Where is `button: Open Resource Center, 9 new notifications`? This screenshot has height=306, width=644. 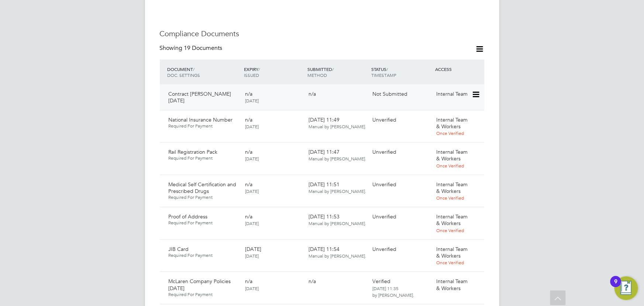 button: Open Resource Center, 9 new notifications is located at coordinates (626, 288).